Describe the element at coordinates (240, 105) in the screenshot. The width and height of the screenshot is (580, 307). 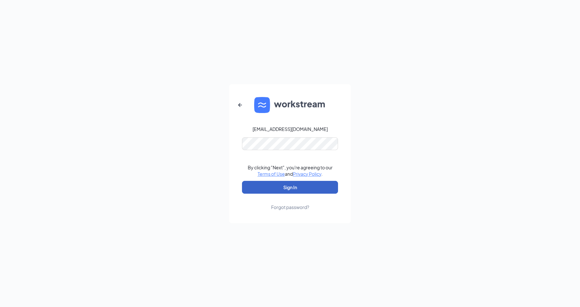
I see `button: ArrowLeftNew` at that location.